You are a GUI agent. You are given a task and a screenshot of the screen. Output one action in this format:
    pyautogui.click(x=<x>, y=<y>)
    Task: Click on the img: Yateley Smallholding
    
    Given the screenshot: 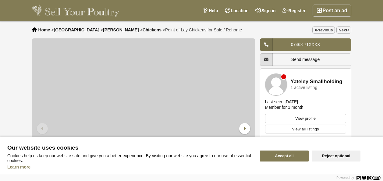 What is the action you would take?
    pyautogui.click(x=276, y=84)
    